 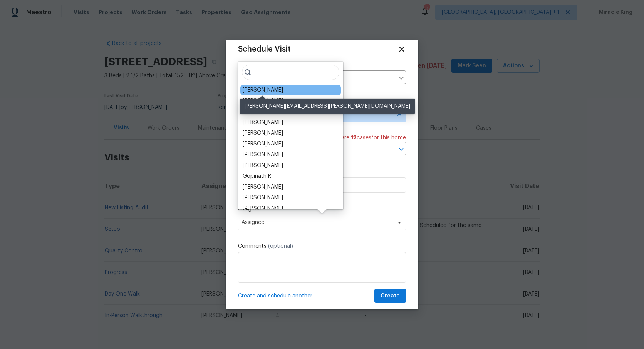 What do you see at coordinates (390, 296) in the screenshot?
I see `span: Create` at bounding box center [390, 296].